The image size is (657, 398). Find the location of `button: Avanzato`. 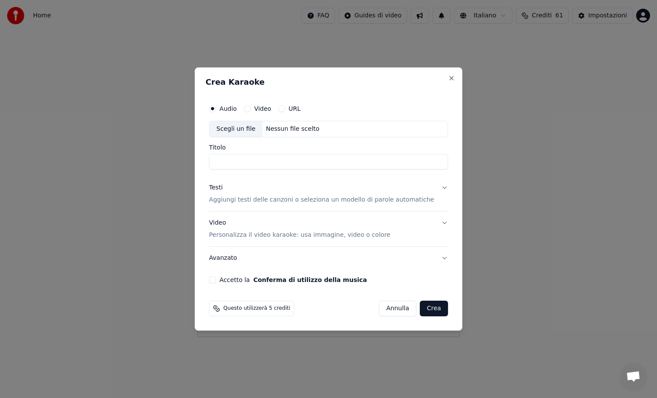

button: Avanzato is located at coordinates (329, 258).